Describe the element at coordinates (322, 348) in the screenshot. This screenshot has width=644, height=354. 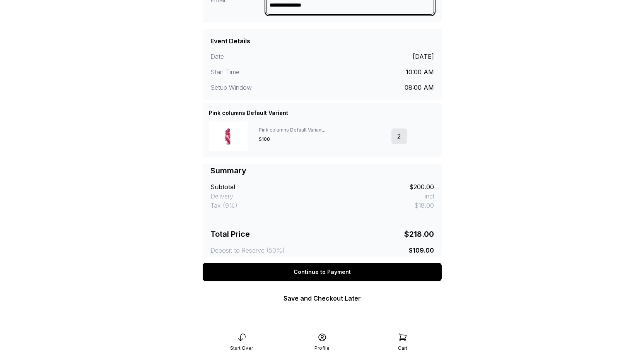
I see `div: Profile` at that location.